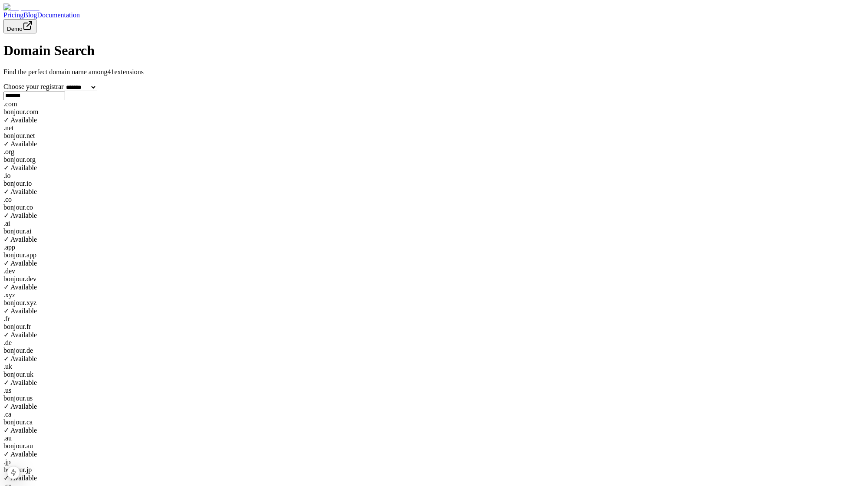 Image resolution: width=868 pixels, height=486 pixels. I want to click on div: . jp, so click(434, 462).